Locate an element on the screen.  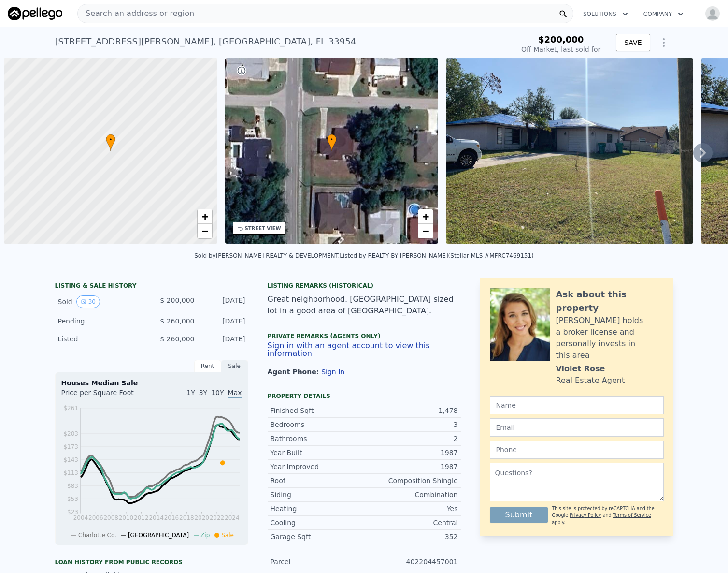
div: 2 is located at coordinates (411, 439).